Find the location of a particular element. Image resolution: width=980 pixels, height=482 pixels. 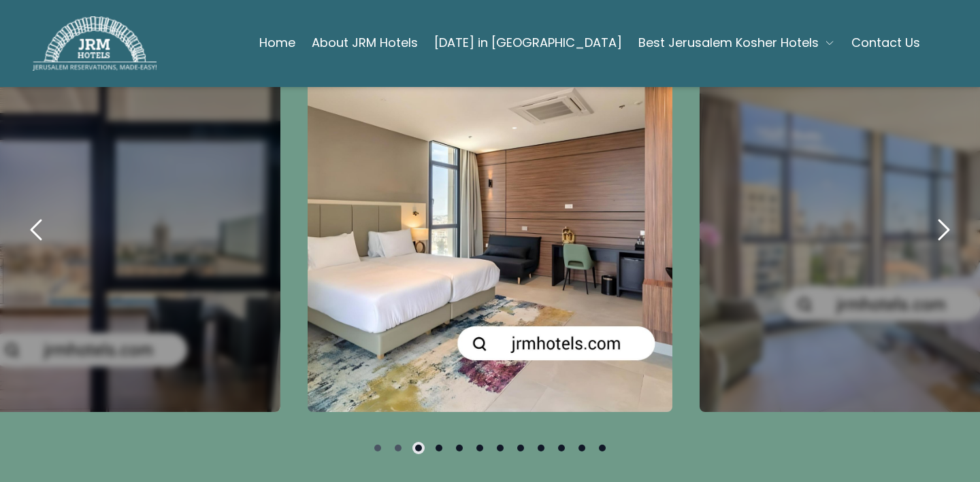

button: previous is located at coordinates (37, 230).